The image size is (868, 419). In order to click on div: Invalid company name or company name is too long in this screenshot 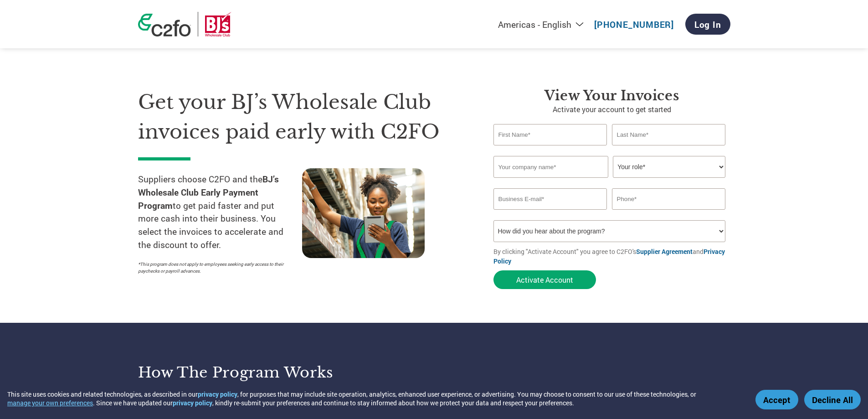, I will do `click(610, 182)`.